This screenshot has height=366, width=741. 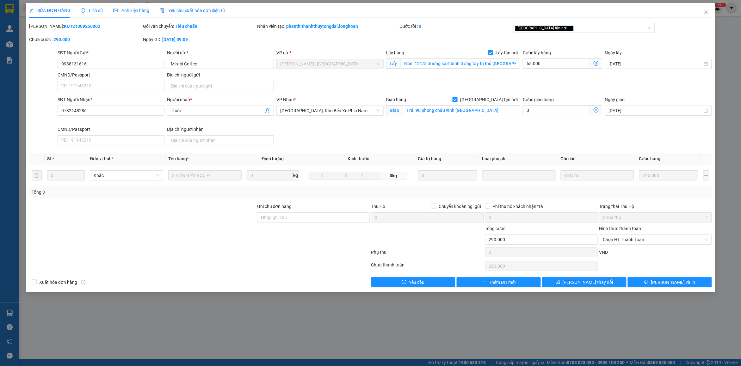 I want to click on span: user-add, so click(x=267, y=111).